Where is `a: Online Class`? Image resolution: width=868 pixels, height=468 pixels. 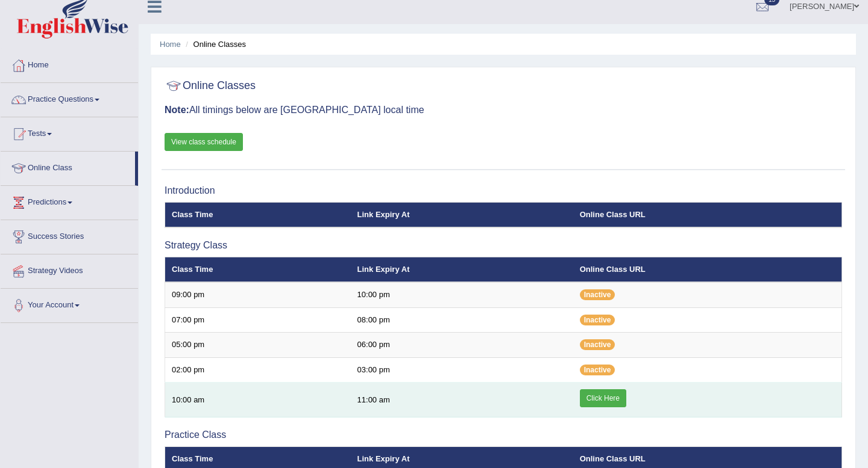
a: Online Class is located at coordinates (67, 167).